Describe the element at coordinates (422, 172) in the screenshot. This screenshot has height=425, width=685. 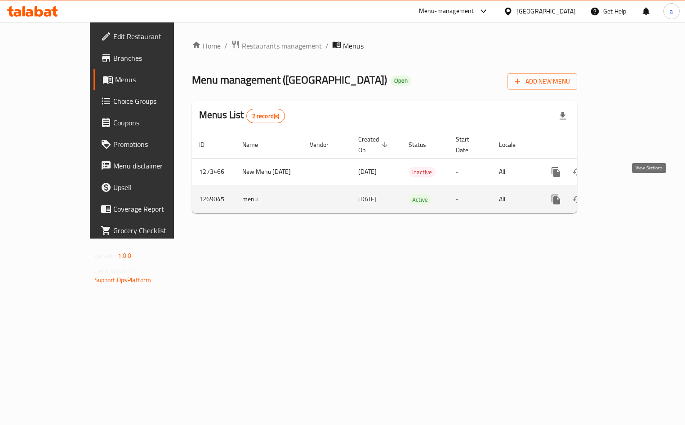
I see `span: Inactive` at that location.